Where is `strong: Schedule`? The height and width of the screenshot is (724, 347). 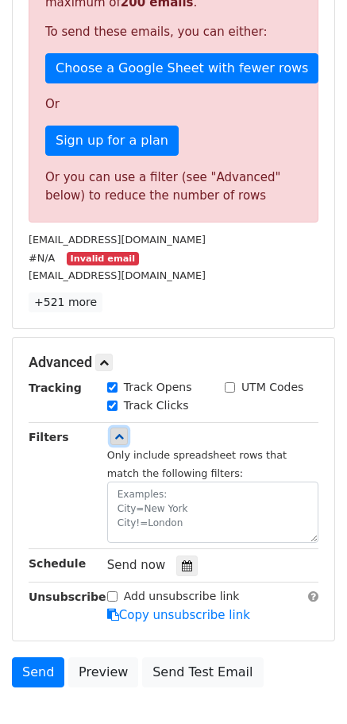 strong: Schedule is located at coordinates (57, 564).